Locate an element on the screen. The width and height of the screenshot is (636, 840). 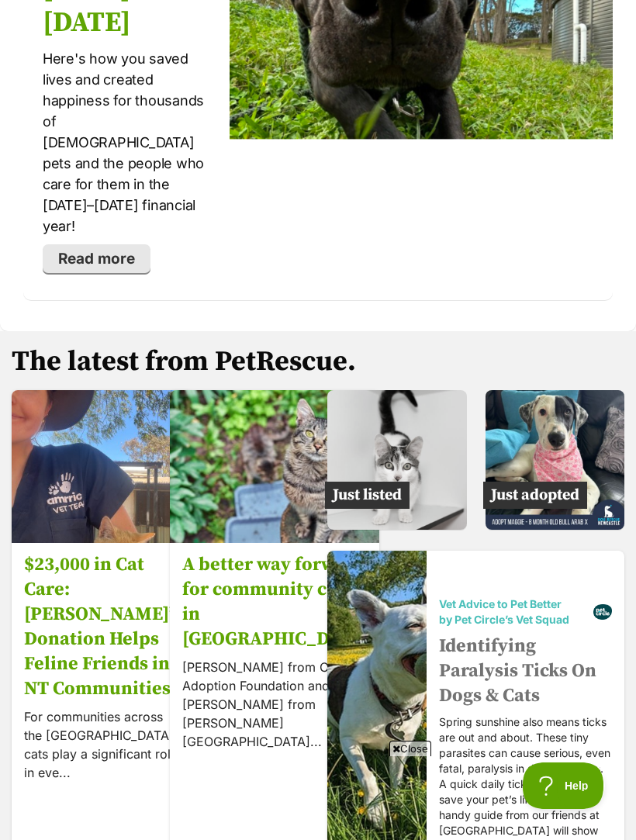
h3: Identifying Paralysis Ticks On Dogs & Cats is located at coordinates (525, 671).